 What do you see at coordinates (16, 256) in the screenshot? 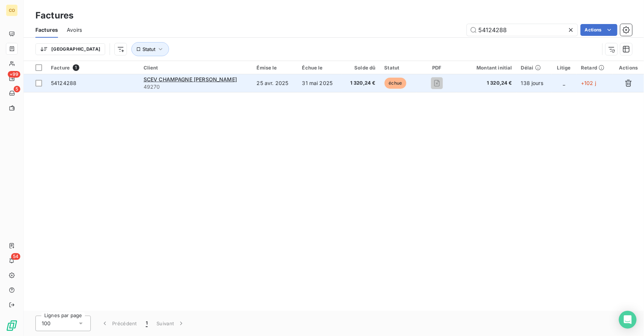
I see `span: 54` at bounding box center [16, 256].